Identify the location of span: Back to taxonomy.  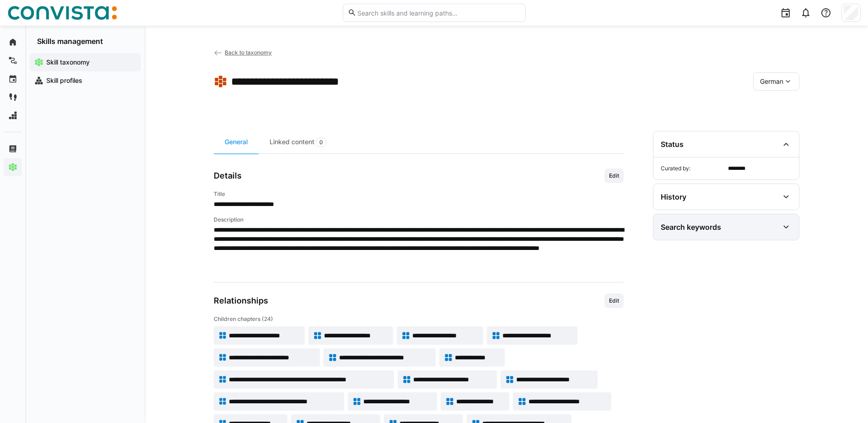
(248, 52).